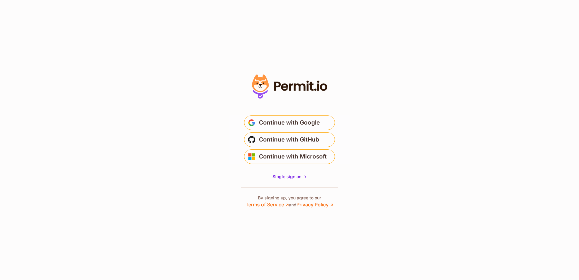  What do you see at coordinates (290, 140) in the screenshot?
I see `button: Continue with GitHub` at bounding box center [290, 140].